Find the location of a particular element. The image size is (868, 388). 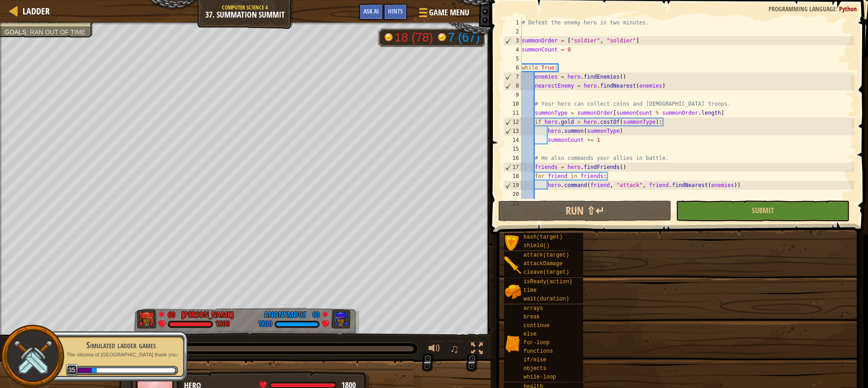

div: 15 is located at coordinates (513, 149).